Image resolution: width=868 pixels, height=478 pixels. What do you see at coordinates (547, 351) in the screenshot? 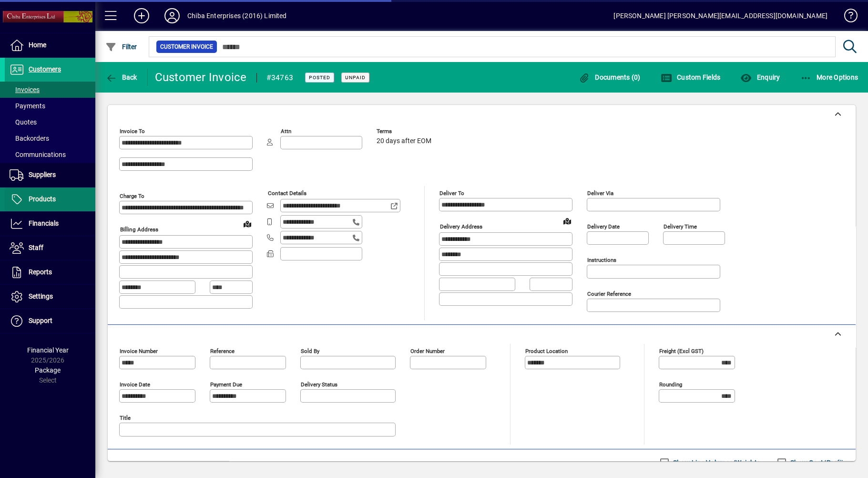
I see `mat-label: Product location` at bounding box center [547, 351].